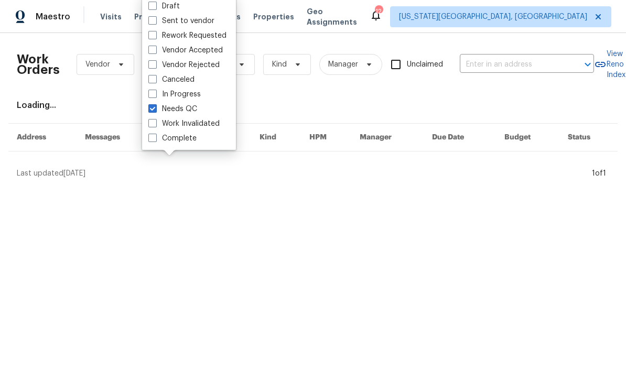 This screenshot has height=381, width=626. I want to click on label: Needs QC, so click(172, 109).